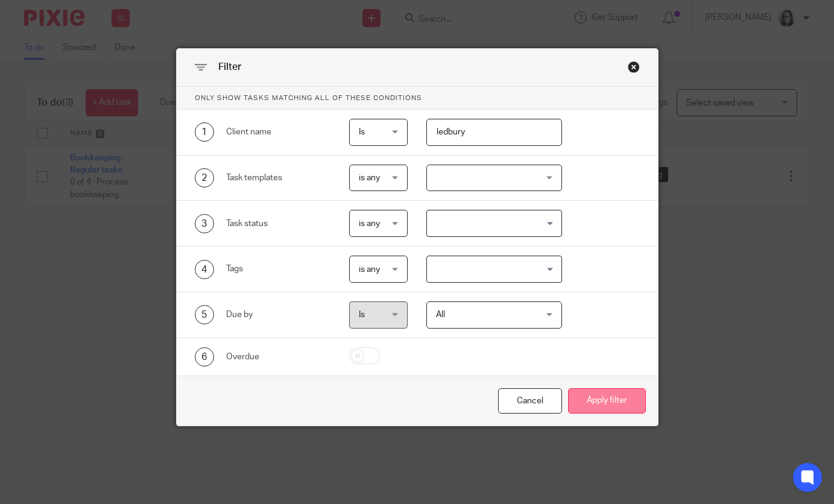 Image resolution: width=834 pixels, height=504 pixels. Describe the element at coordinates (278, 269) in the screenshot. I see `div: Tags` at that location.